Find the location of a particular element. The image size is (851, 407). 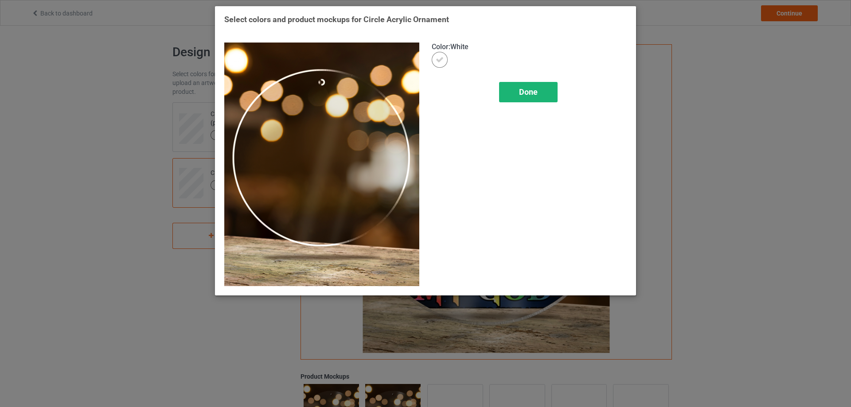

span: Select colors and product mockups for Circle Acrylic Ornament is located at coordinates (336, 19).